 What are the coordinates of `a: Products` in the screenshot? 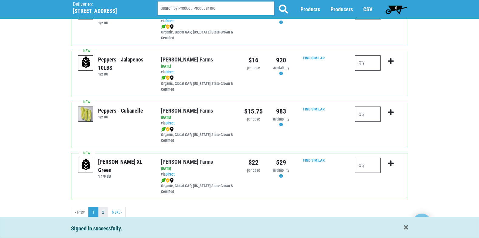 It's located at (310, 9).